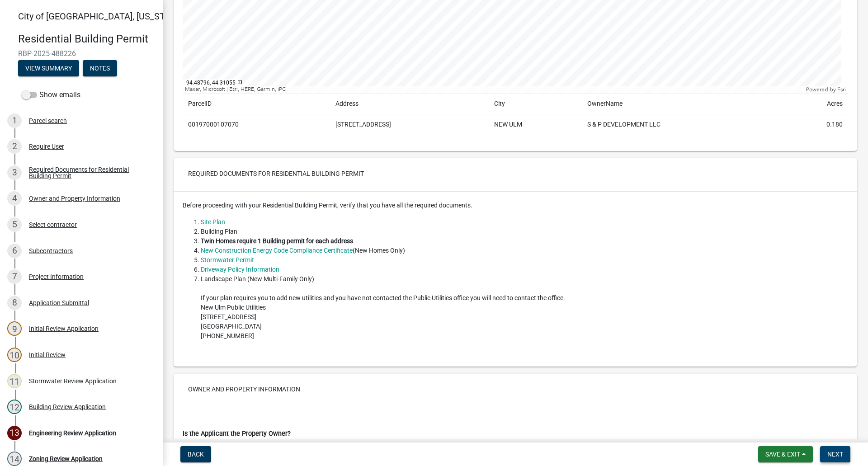 The width and height of the screenshot is (868, 466). I want to click on a: Driveway Policy Information, so click(240, 269).